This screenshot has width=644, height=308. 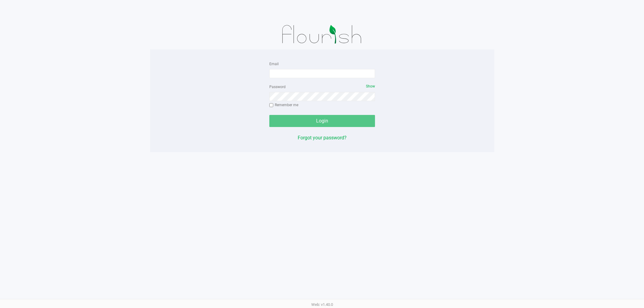 What do you see at coordinates (274, 64) in the screenshot?
I see `label: Email` at bounding box center [274, 64].